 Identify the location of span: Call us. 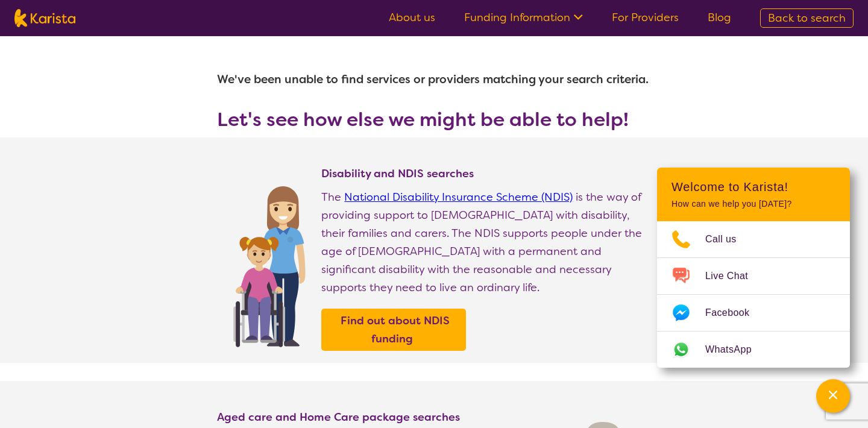
(728, 240).